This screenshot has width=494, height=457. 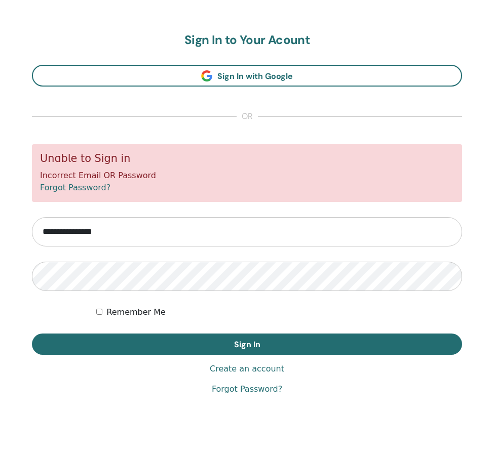 What do you see at coordinates (247, 75) in the screenshot?
I see `a: Sign In with Google` at bounding box center [247, 75].